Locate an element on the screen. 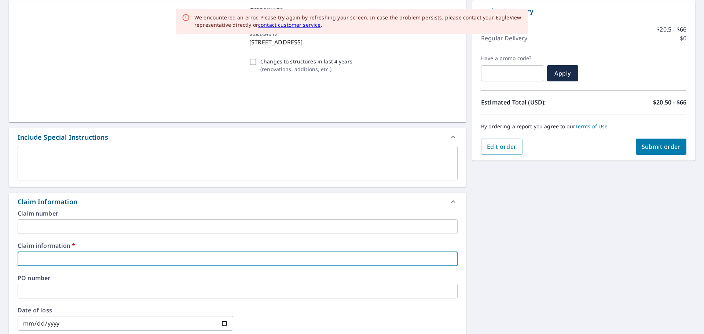 This screenshot has width=704, height=334. label: Claim information is located at coordinates (238, 246).